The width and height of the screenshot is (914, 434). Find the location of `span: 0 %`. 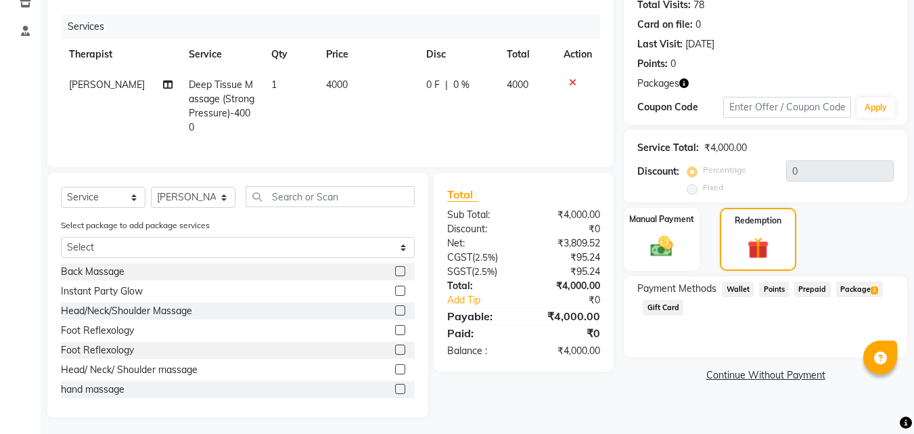

span: 0 % is located at coordinates (462, 85).